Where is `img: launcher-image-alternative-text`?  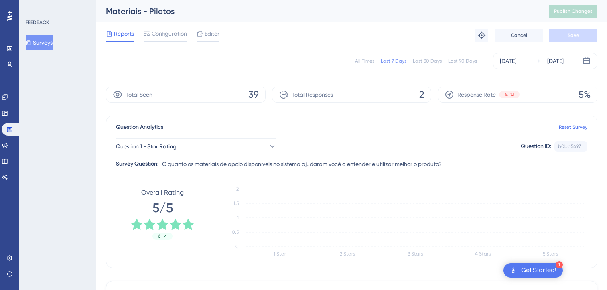
img: launcher-image-alternative-text is located at coordinates (513, 270).